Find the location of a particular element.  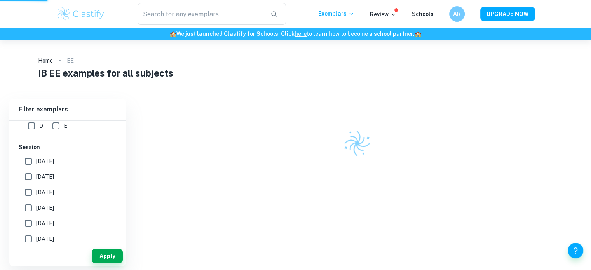

h1: IB EE examples for all subjects is located at coordinates (296, 73).